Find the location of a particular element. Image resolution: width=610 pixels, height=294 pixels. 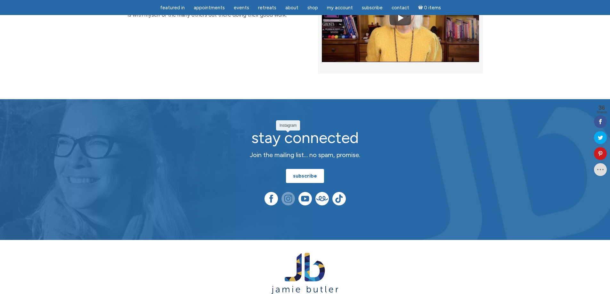

span: Retreats is located at coordinates (267, 8).